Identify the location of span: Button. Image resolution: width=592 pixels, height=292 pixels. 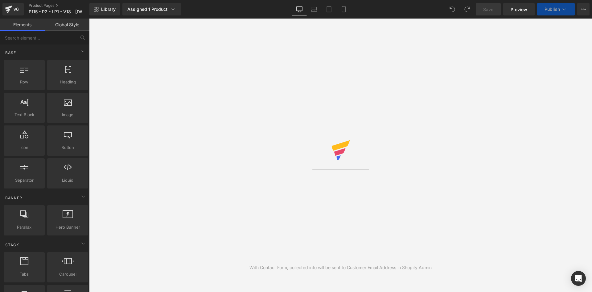
(68, 147).